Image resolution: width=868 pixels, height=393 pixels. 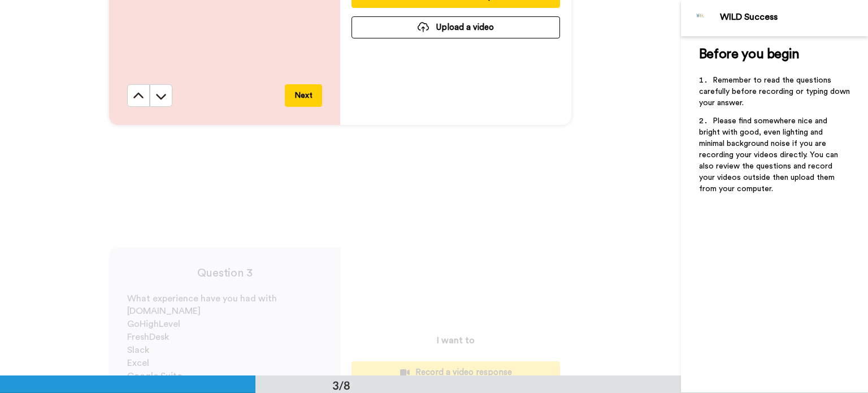 What do you see at coordinates (775, 91) in the screenshot?
I see `span: Remember to read the questions carefully before recording or typing down your answer.` at bounding box center [775, 91].